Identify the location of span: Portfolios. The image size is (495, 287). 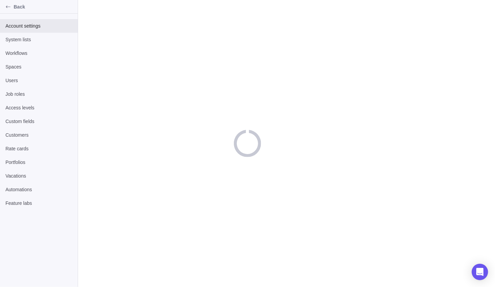
(39, 162).